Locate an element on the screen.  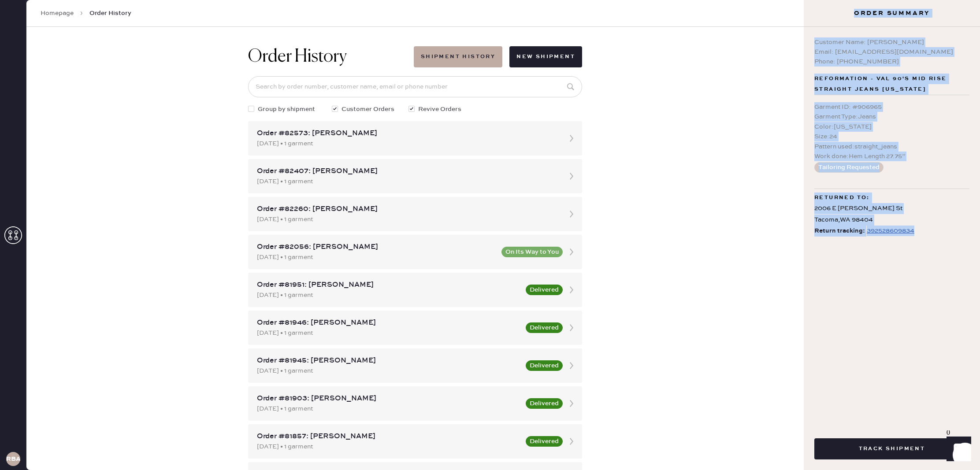
div: Garment ID : # 906965 is located at coordinates (892, 107).